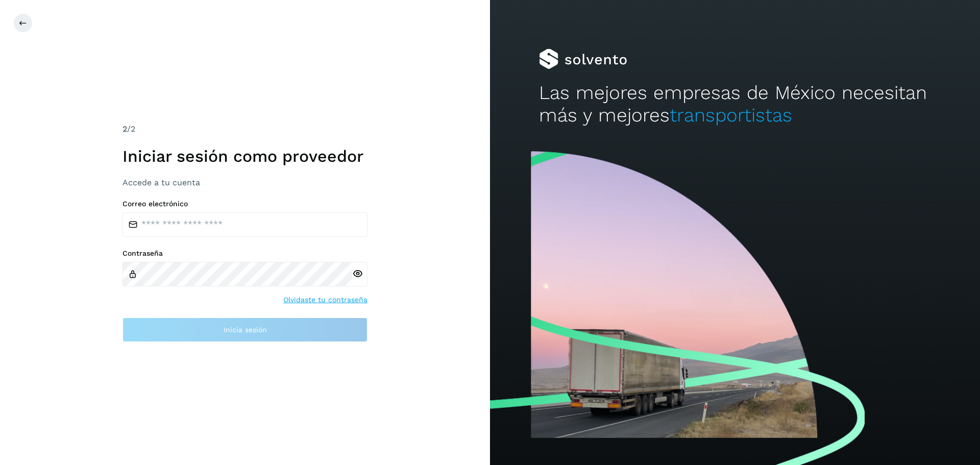 This screenshot has height=465, width=980. Describe the element at coordinates (245, 330) in the screenshot. I see `span: Inicia sesión` at that location.